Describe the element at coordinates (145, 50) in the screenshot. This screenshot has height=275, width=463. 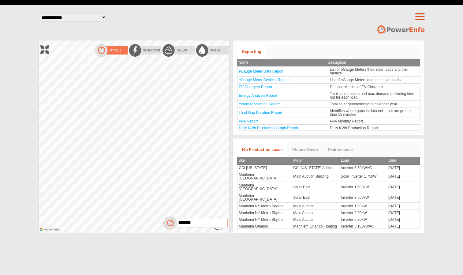
I see `img: energyOff.png` at that location.